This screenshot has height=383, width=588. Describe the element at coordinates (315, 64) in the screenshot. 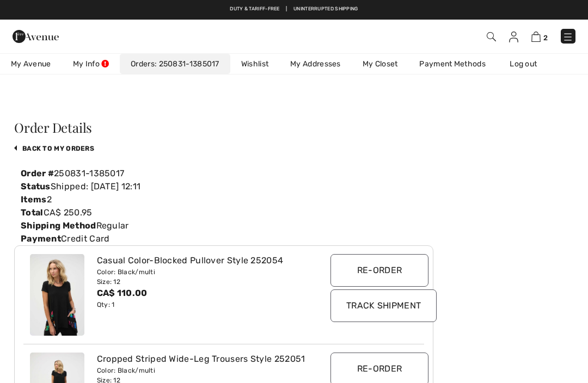

I see `a: My Addresses` at that location.